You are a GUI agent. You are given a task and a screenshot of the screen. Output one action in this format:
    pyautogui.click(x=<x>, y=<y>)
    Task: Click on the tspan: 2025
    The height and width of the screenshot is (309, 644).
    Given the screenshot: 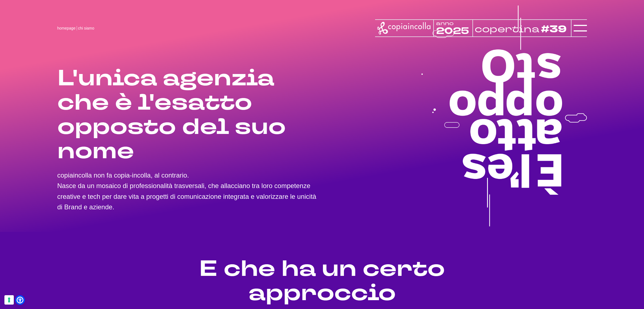 What is the action you would take?
    pyautogui.click(x=452, y=31)
    